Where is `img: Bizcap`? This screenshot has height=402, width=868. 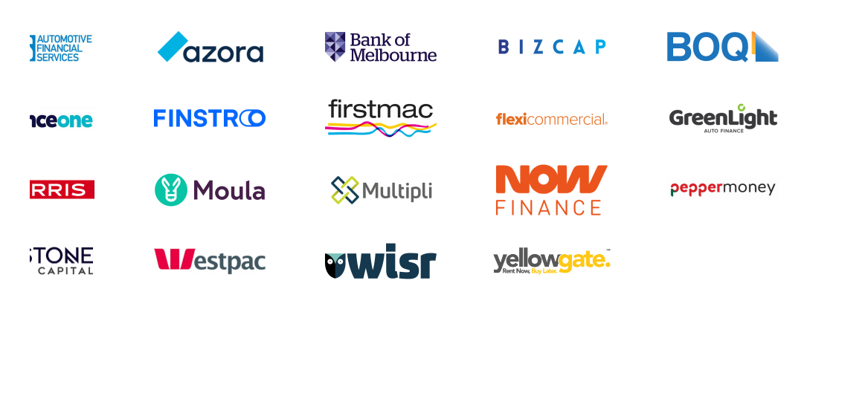 img: Bizcap is located at coordinates (552, 47).